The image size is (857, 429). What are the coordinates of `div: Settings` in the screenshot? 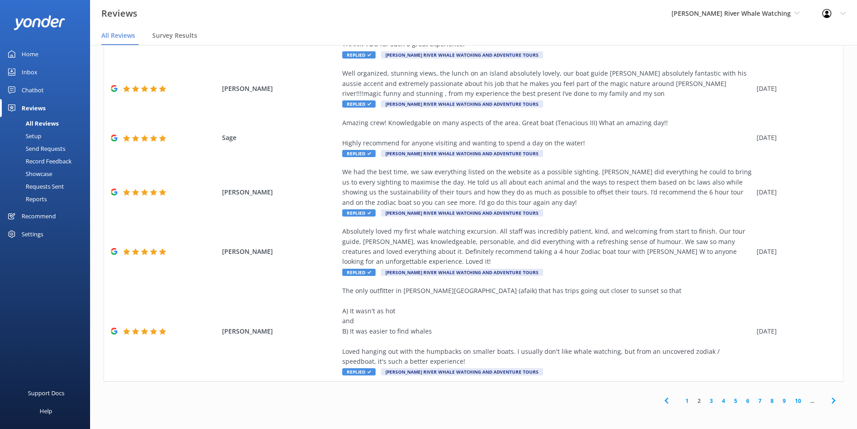 It's located at (32, 234).